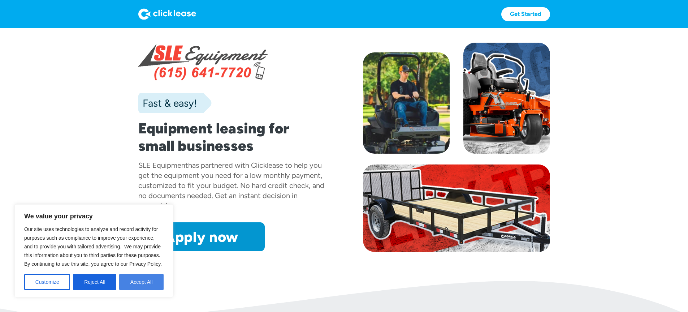  I want to click on a: Get Started, so click(526, 14).